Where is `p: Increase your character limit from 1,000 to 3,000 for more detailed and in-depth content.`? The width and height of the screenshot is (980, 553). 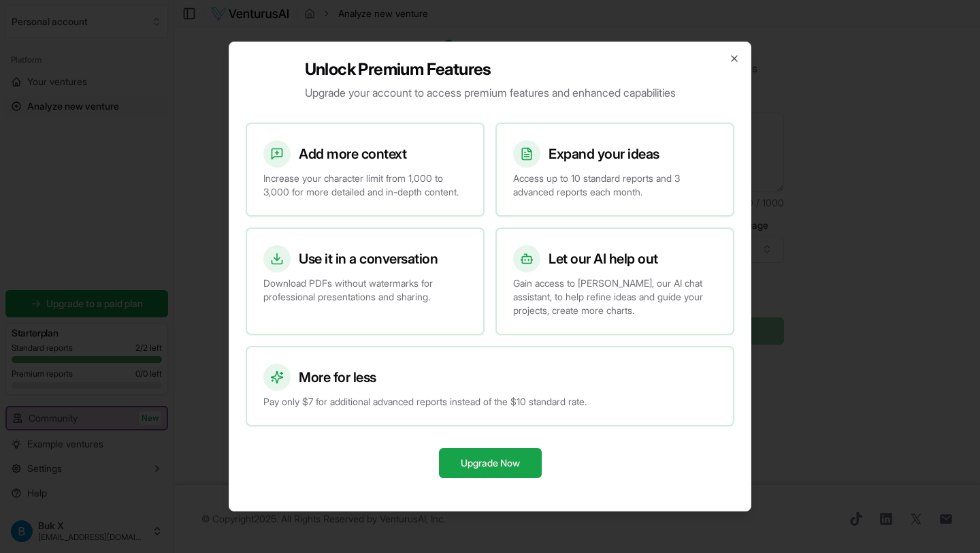
p: Increase your character limit from 1,000 to 3,000 for more detailed and in-depth content. is located at coordinates (365, 186).